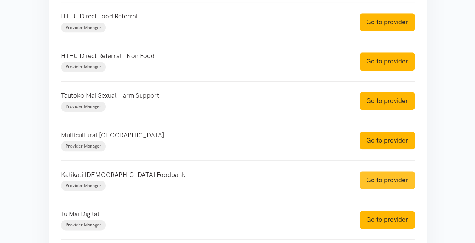 Image resolution: width=475 pixels, height=243 pixels. Describe the element at coordinates (203, 214) in the screenshot. I see `p: Tu Mai Digital` at that location.